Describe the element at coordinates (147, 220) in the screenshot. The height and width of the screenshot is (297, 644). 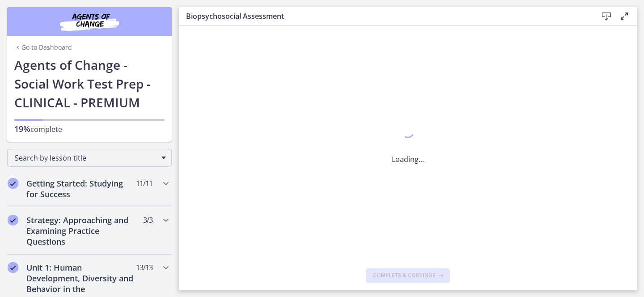
I see `span: 3 / 3` at that location.